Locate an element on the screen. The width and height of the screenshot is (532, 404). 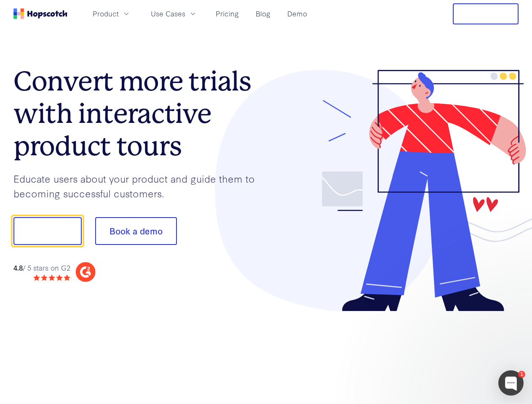
a: Demo is located at coordinates (297, 13).